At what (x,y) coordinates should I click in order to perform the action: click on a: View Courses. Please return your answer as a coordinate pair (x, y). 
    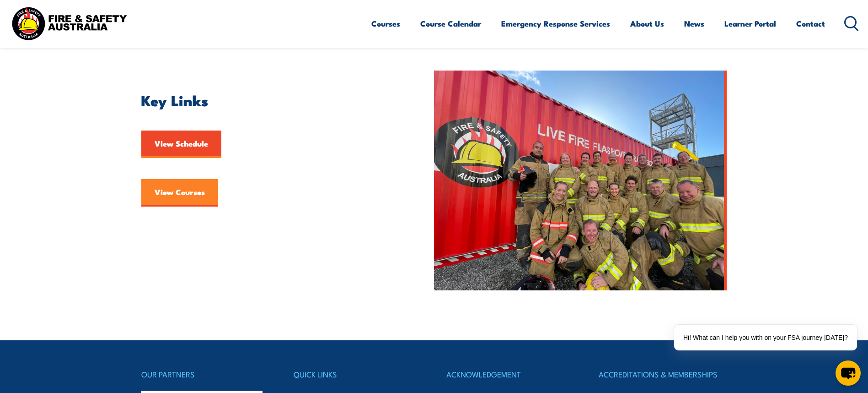
    Looking at the image, I should click on (179, 193).